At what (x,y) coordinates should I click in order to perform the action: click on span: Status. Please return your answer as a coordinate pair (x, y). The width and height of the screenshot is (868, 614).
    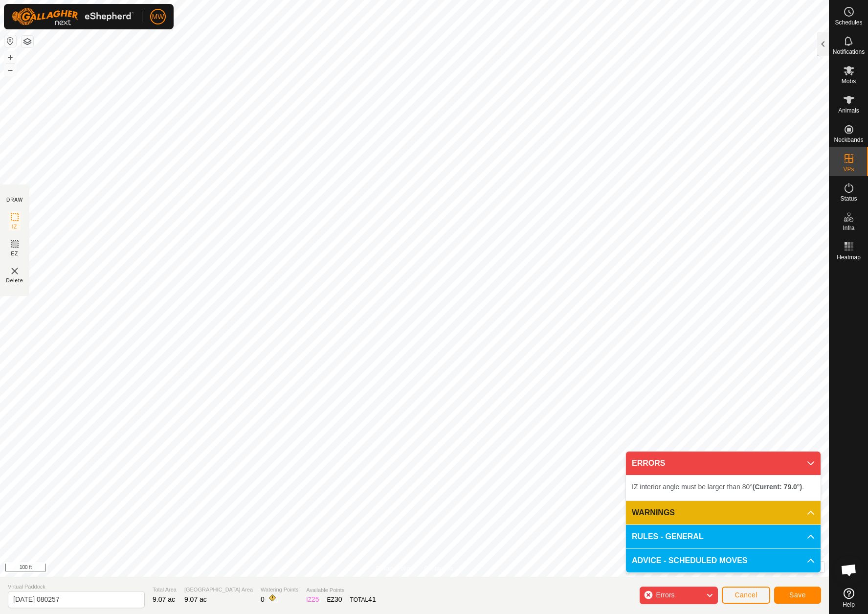
    Looking at the image, I should click on (848, 198).